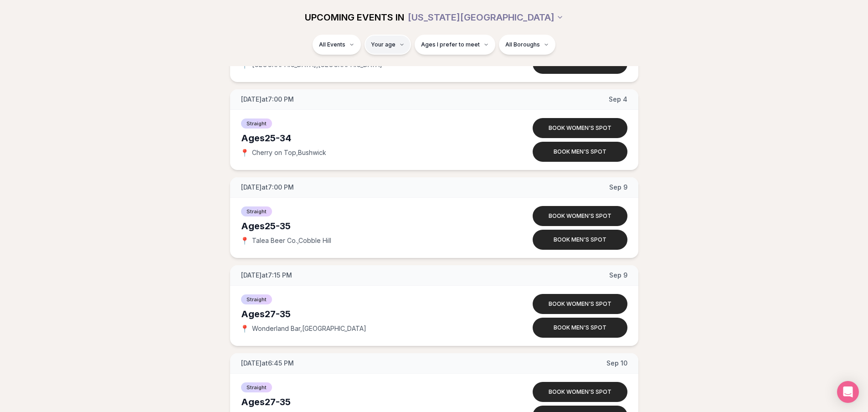 The width and height of the screenshot is (868, 412). I want to click on div: Ages 25-34, so click(369, 138).